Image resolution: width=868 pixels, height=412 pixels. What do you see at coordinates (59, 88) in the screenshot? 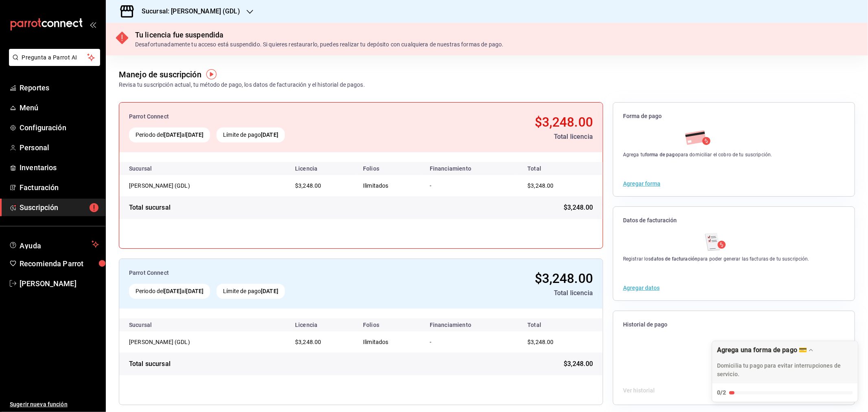
I see `span: Reportes` at bounding box center [59, 88].